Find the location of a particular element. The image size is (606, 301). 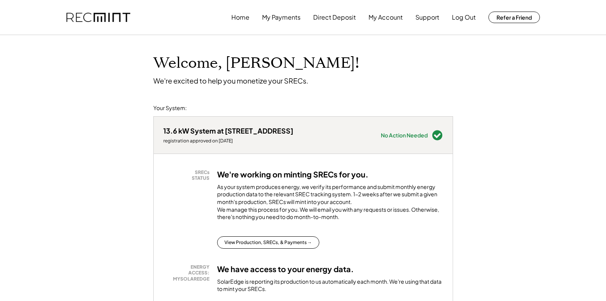

button: Refer a Friend is located at coordinates (514, 17).